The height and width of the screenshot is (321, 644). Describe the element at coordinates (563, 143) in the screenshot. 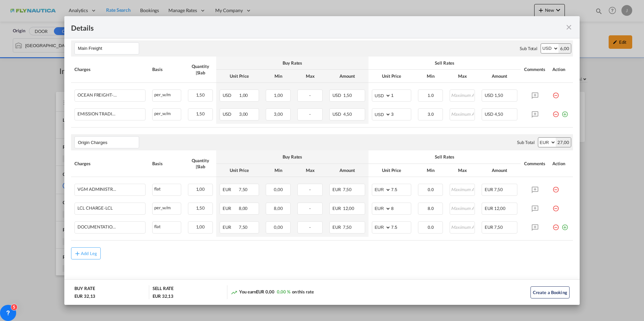

I see `div: 27,00` at that location.